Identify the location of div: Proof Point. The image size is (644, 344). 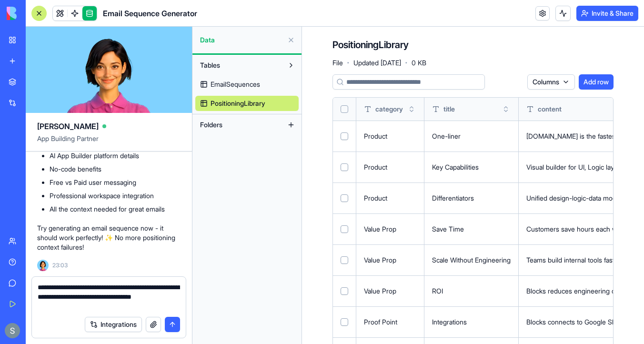
(390, 322).